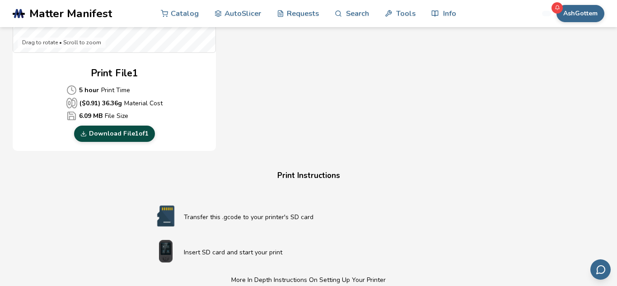  What do you see at coordinates (114, 134) in the screenshot?
I see `a: Download File1of1` at bounding box center [114, 134].